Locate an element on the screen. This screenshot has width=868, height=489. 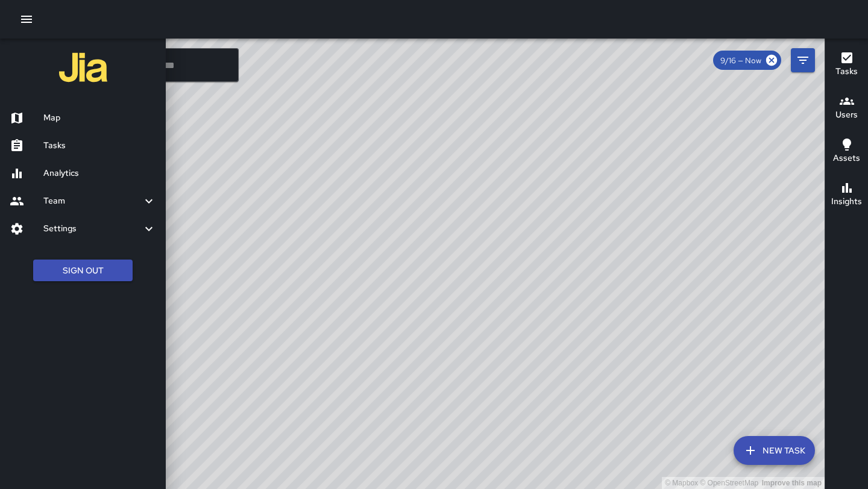
h6: Settings is located at coordinates (92, 229).